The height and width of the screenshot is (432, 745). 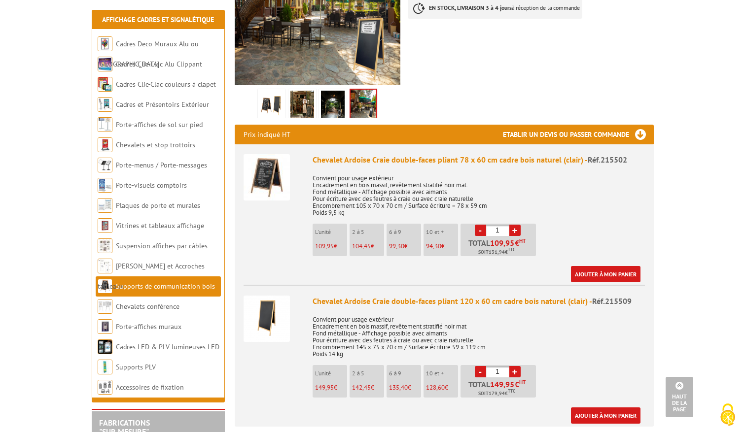 What do you see at coordinates (398, 387) in the screenshot?
I see `span: 135,40` at bounding box center [398, 387].